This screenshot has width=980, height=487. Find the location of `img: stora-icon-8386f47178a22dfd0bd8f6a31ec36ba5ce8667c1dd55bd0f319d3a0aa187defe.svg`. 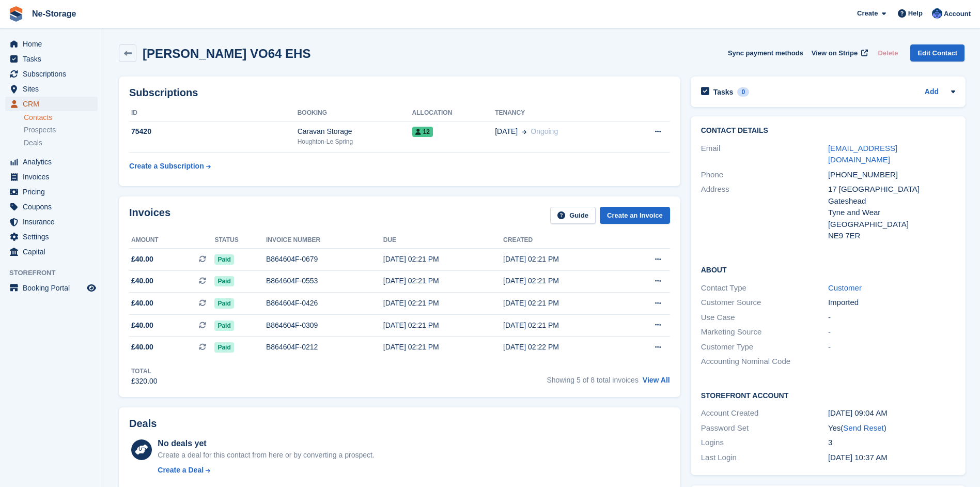

img: stora-icon-8386f47178a22dfd0bd8f6a31ec36ba5ce8667c1dd55bd0f319d3a0aa187defe.svg is located at coordinates (16, 14).